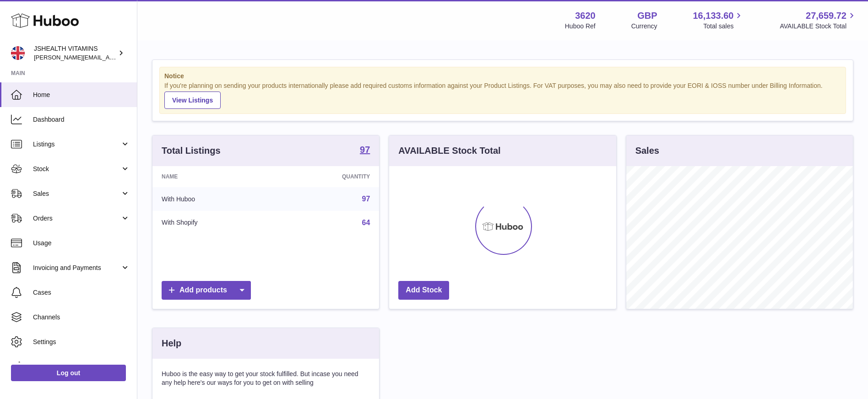 This screenshot has height=399, width=868. What do you see at coordinates (76, 218) in the screenshot?
I see `span: Orders` at bounding box center [76, 218].